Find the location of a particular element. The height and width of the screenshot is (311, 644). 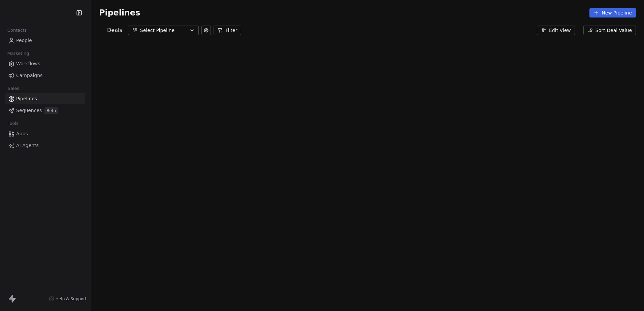

button: Edit View is located at coordinates (556, 30).